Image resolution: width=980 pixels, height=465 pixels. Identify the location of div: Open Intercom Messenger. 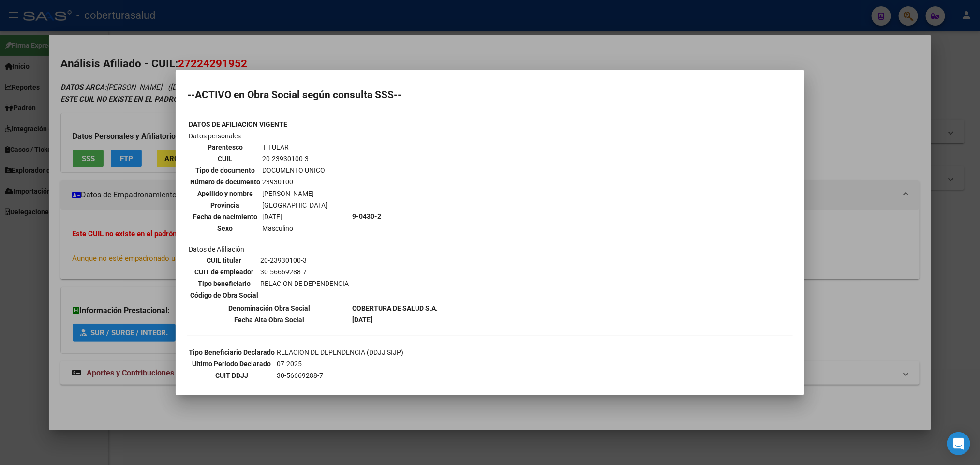
(959, 444).